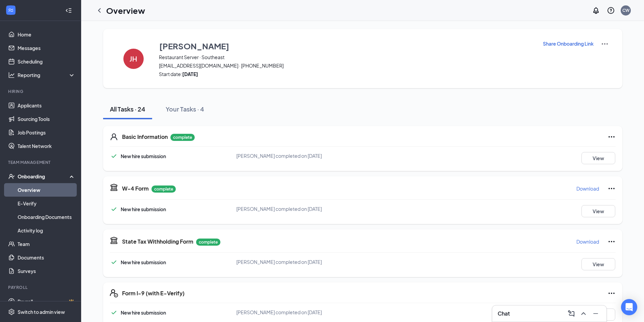  Describe the element at coordinates (158, 241) in the screenshot. I see `h5: State Tax Withholding Form` at that location.